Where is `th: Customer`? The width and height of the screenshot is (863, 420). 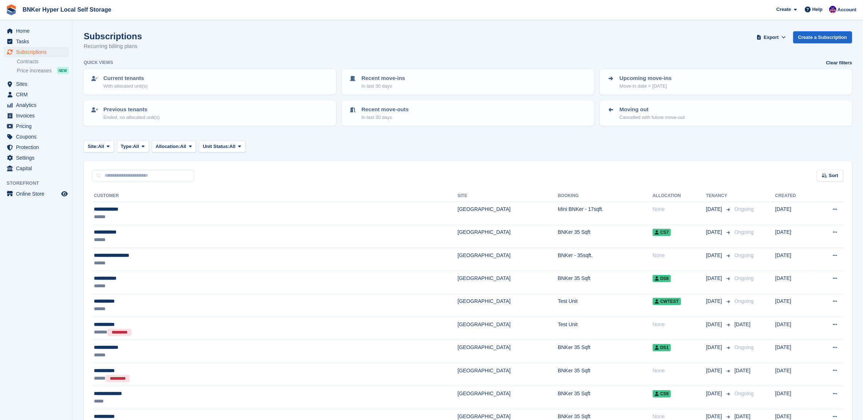 th: Customer is located at coordinates (275, 196).